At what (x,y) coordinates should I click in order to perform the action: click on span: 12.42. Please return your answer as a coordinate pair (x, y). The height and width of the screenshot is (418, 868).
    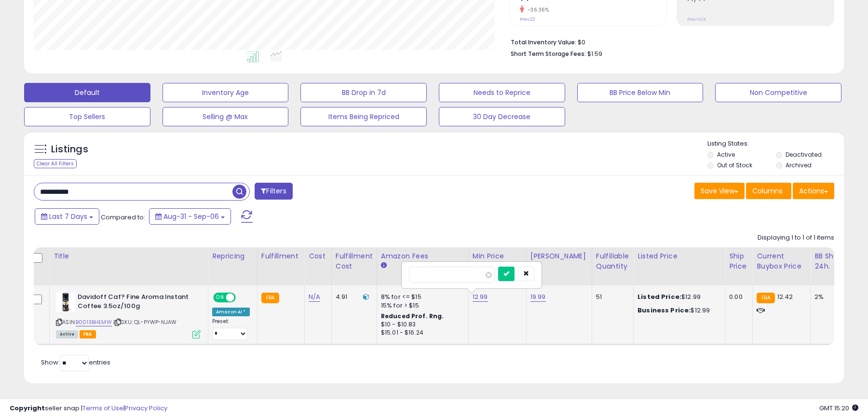
    Looking at the image, I should click on (785, 296).